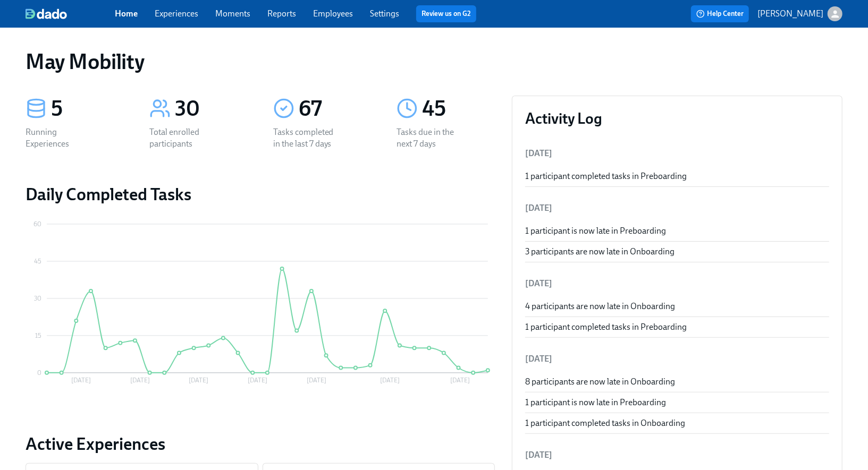 The width and height of the screenshot is (868, 470). I want to click on div: 8 participants are now late in Onboarding, so click(677, 382).